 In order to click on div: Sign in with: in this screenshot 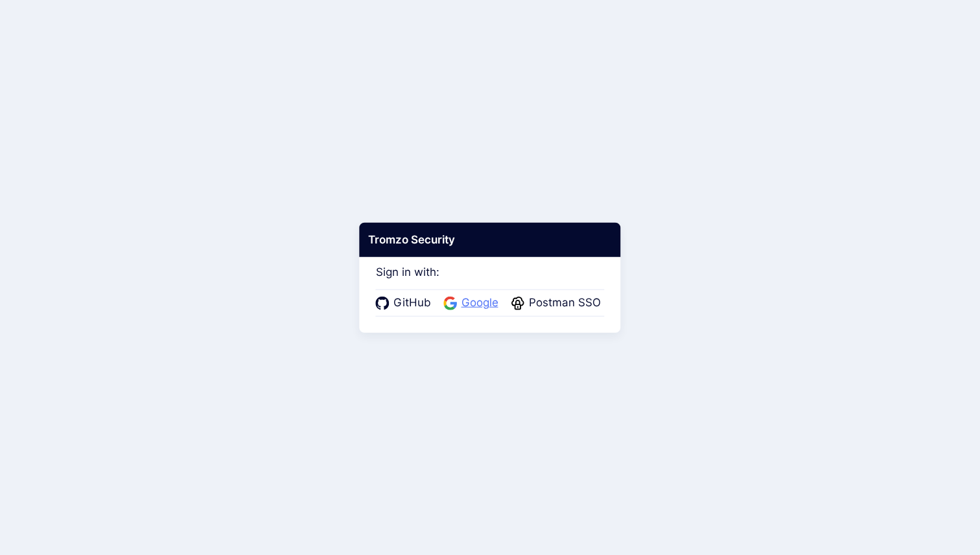, I will do `click(490, 282)`.